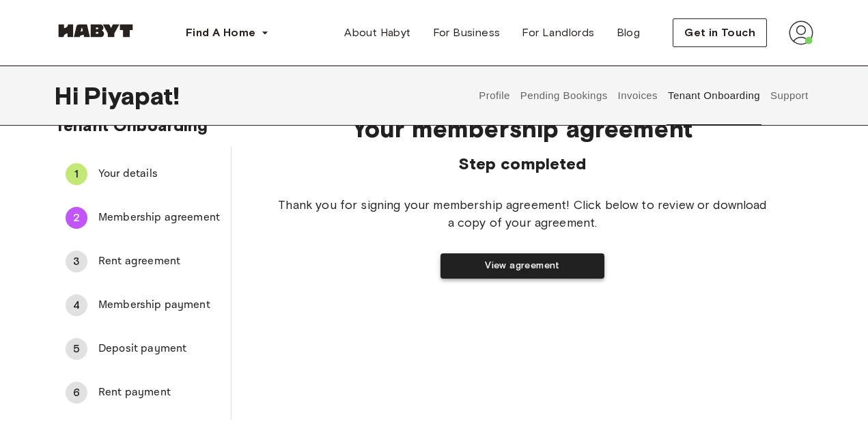  What do you see at coordinates (77, 349) in the screenshot?
I see `div: 5` at bounding box center [77, 349].